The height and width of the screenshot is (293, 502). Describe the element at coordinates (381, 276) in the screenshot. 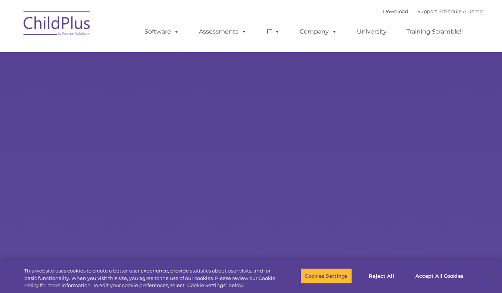

I see `button: Reject All` at that location.